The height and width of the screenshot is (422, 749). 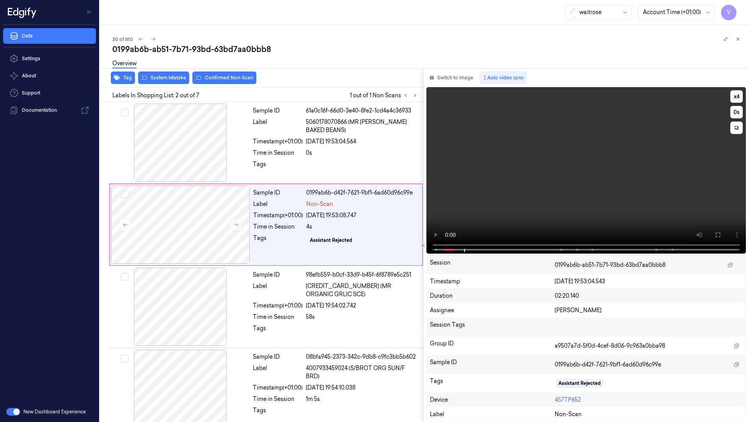 What do you see at coordinates (428, 49) in the screenshot?
I see `div: 0199ab6b-ab51-7b71-93bd-63bd7aa0bbb8` at bounding box center [428, 49].